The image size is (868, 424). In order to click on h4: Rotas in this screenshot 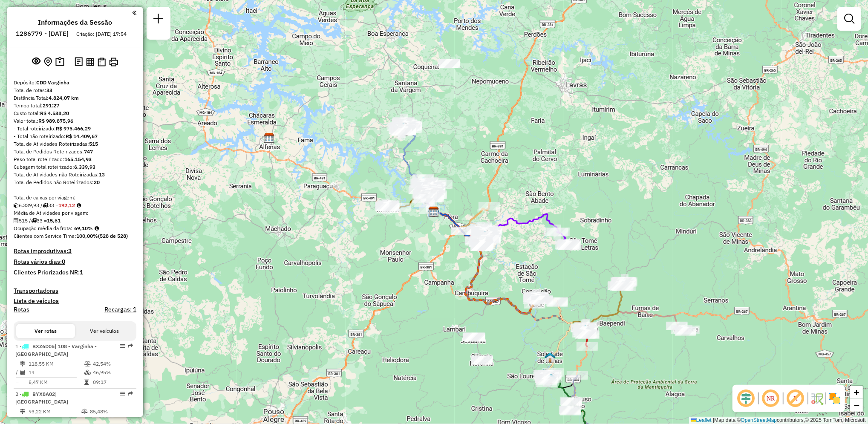, I will do `click(21, 309)`.